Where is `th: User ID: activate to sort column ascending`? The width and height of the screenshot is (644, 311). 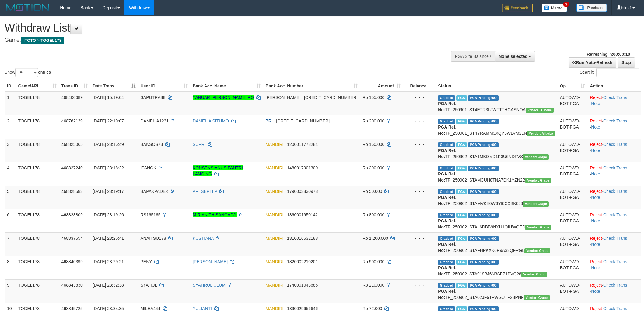
th: User ID: activate to sort column ascending is located at coordinates (164, 86).